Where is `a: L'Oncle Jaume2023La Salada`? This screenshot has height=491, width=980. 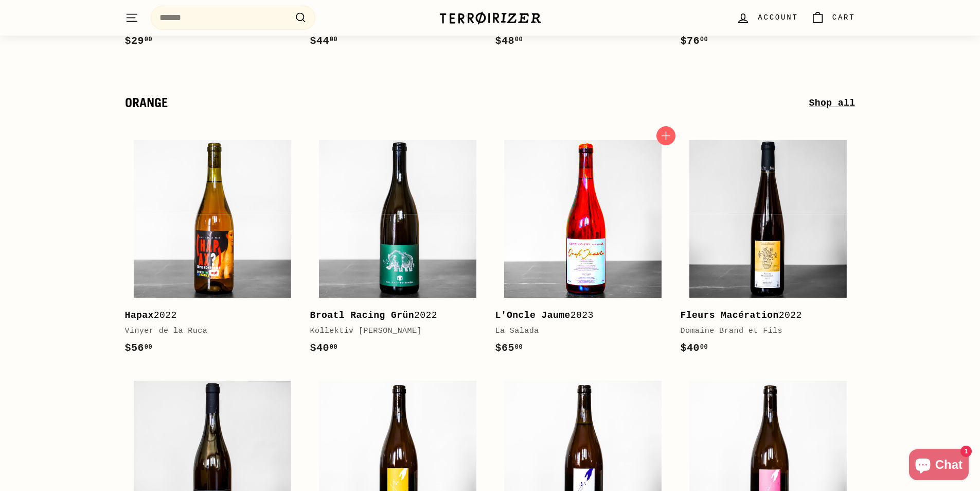 a: L'Oncle Jaume2023La Salada is located at coordinates (583, 249).